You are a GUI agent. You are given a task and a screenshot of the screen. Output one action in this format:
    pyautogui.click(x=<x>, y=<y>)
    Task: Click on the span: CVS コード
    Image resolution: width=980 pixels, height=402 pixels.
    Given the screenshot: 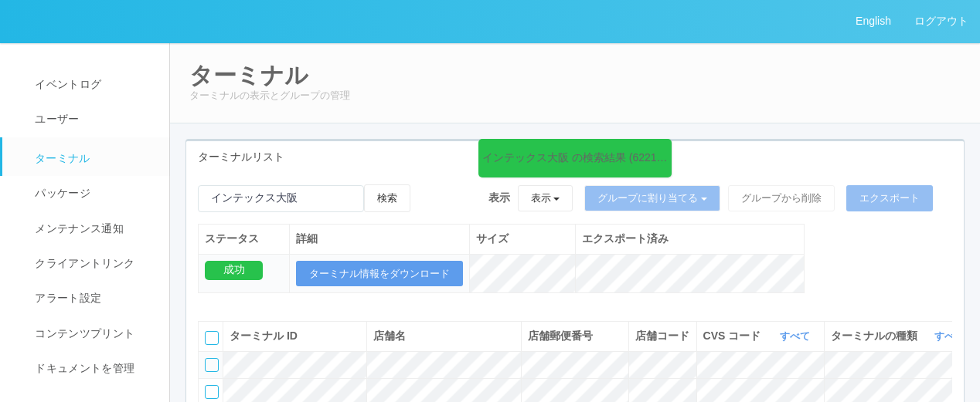 What is the action you would take?
    pyautogui.click(x=734, y=336)
    